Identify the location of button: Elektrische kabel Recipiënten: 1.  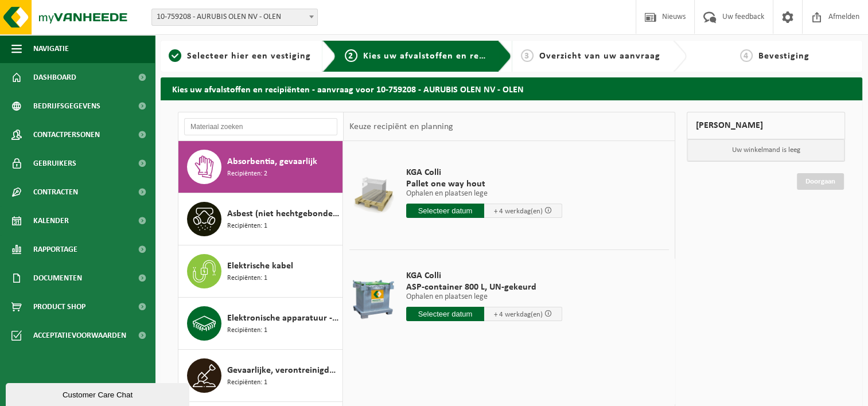
(260, 271).